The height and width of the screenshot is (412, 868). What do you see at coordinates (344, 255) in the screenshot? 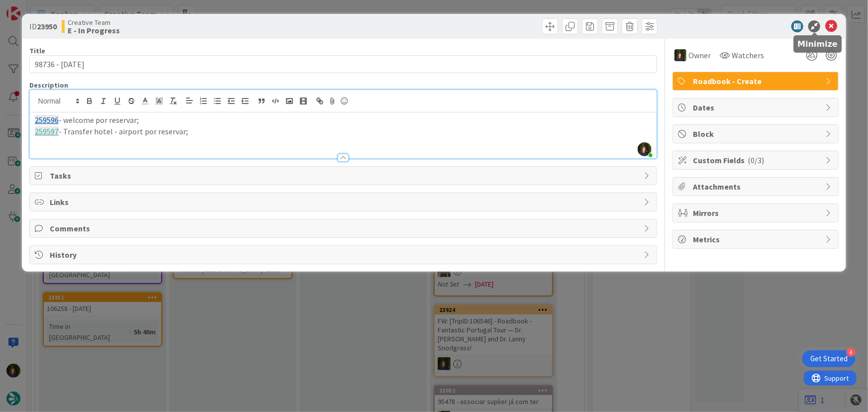
I see `span: History` at bounding box center [344, 255].